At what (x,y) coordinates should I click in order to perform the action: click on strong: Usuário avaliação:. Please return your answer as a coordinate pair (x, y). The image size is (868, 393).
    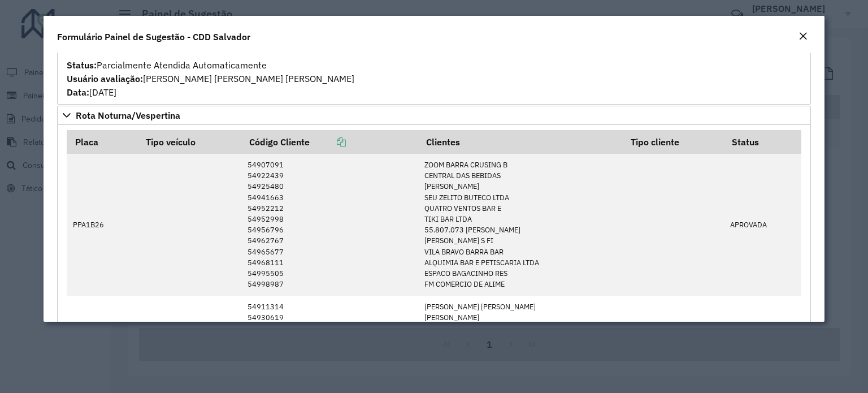
    Looking at the image, I should click on (105, 79).